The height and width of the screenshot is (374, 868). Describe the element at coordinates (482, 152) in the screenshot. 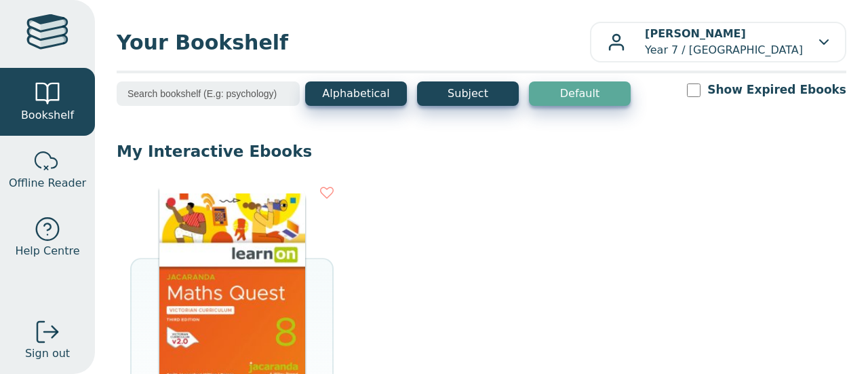

I see `p: My Interactive Ebooks` at that location.